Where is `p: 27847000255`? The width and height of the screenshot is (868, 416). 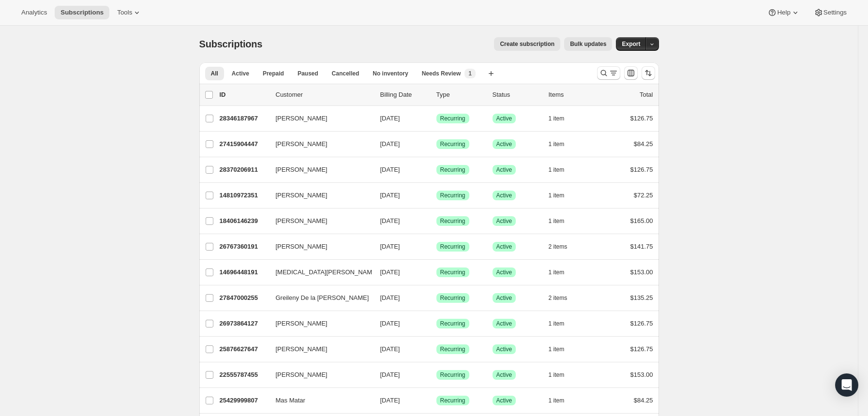 p: 27847000255 is located at coordinates (244, 298).